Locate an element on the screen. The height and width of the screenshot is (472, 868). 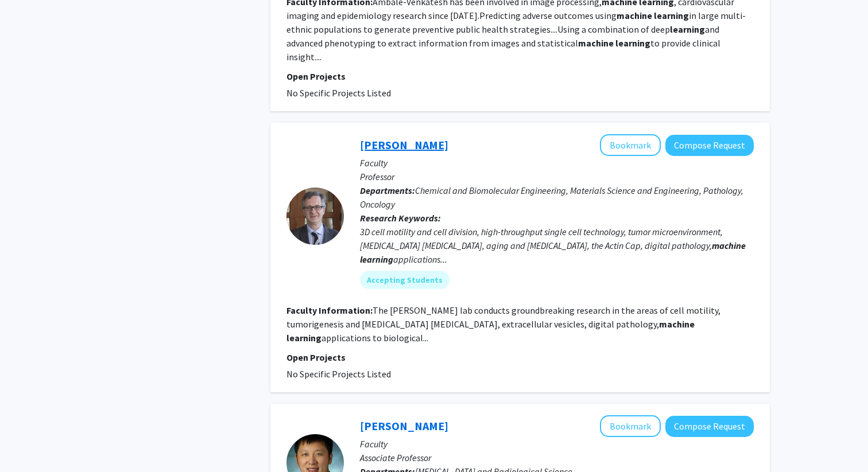
p: Associate Professor is located at coordinates (557, 458).